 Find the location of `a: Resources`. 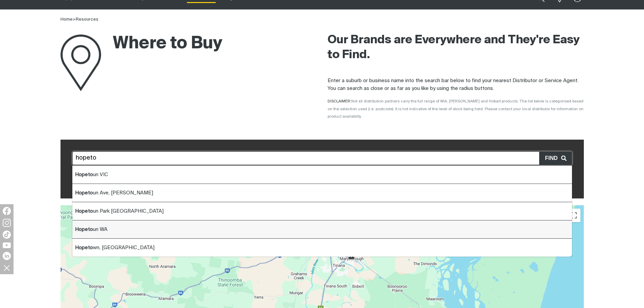

a: Resources is located at coordinates (87, 19).